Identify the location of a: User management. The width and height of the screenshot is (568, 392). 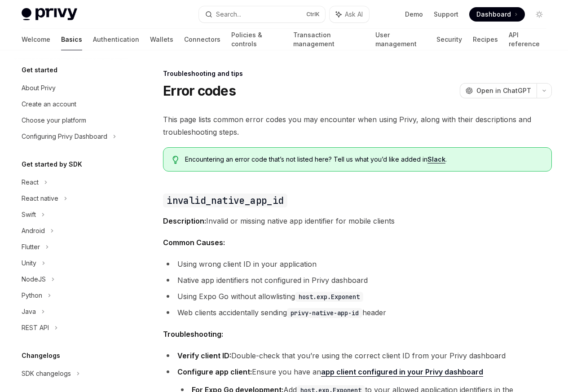
(400, 39).